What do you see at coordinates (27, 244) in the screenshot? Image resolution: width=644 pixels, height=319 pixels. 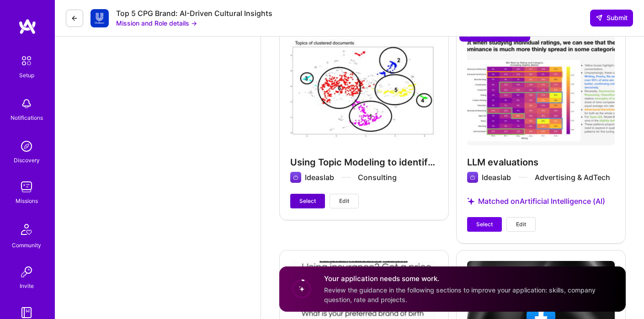 I see `div: Community` at bounding box center [27, 244].